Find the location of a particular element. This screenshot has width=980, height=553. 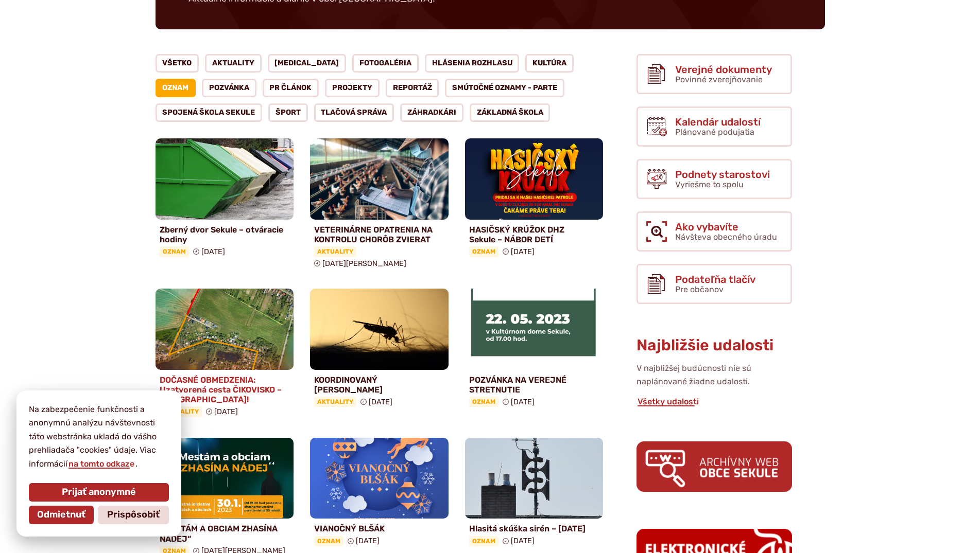

a: Ako vybavíte Návšteva obecného úradu is located at coordinates (714, 231).